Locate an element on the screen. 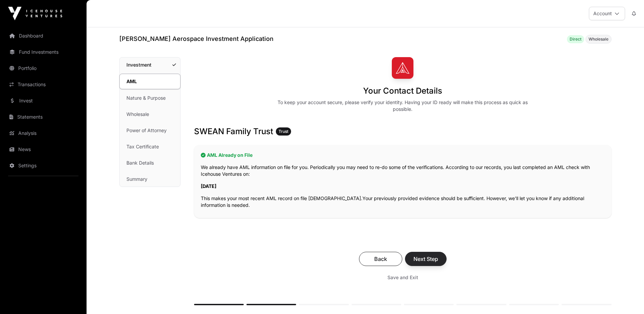  a: Nature & Purpose is located at coordinates (150, 98).